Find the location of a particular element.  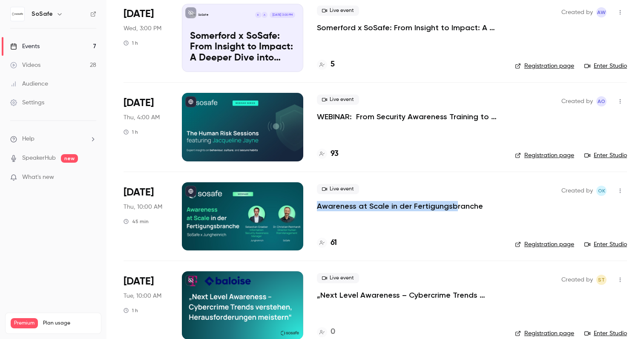

h4: 61 is located at coordinates (334, 243).